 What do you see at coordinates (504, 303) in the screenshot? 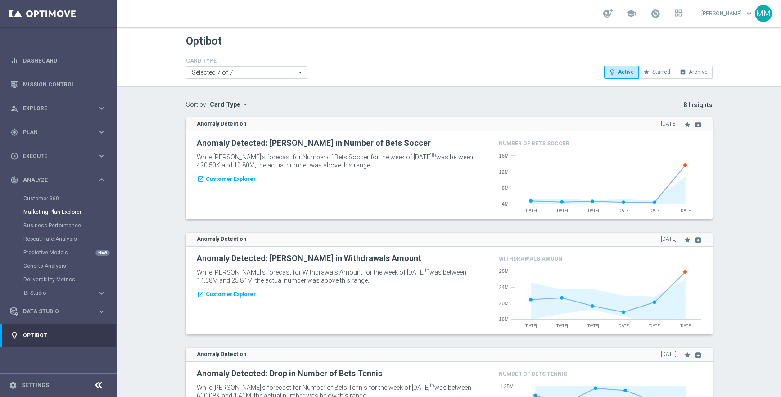
I see `text: 20M` at bounding box center [504, 303].